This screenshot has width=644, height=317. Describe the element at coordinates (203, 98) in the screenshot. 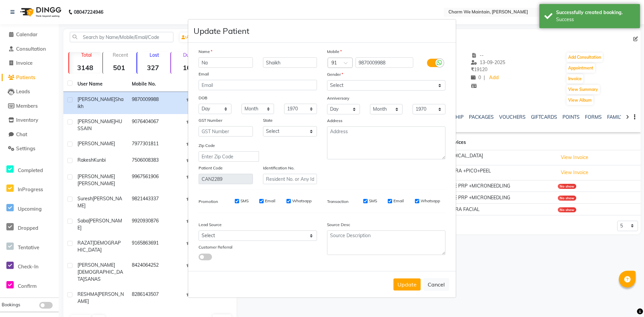

I see `label: DOB` at that location.